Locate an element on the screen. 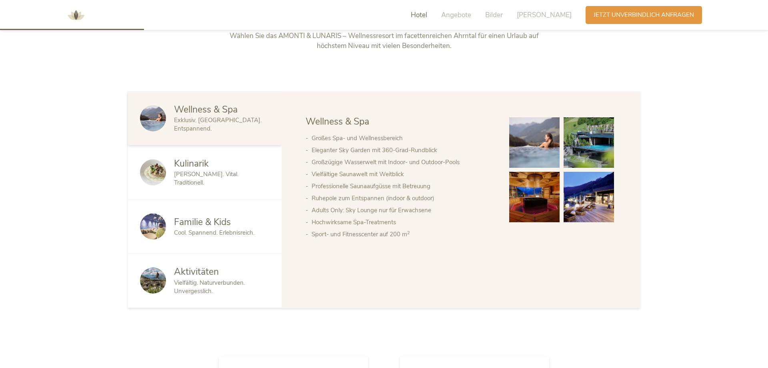  li: Hochwirksame Spa-Treatments is located at coordinates (402, 222).